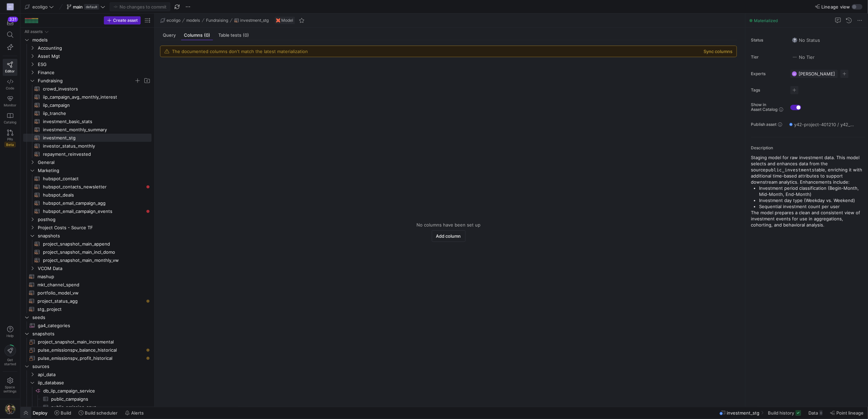 The image size is (868, 419). I want to click on a: ga4_categories​​​​​​, so click(87, 326).